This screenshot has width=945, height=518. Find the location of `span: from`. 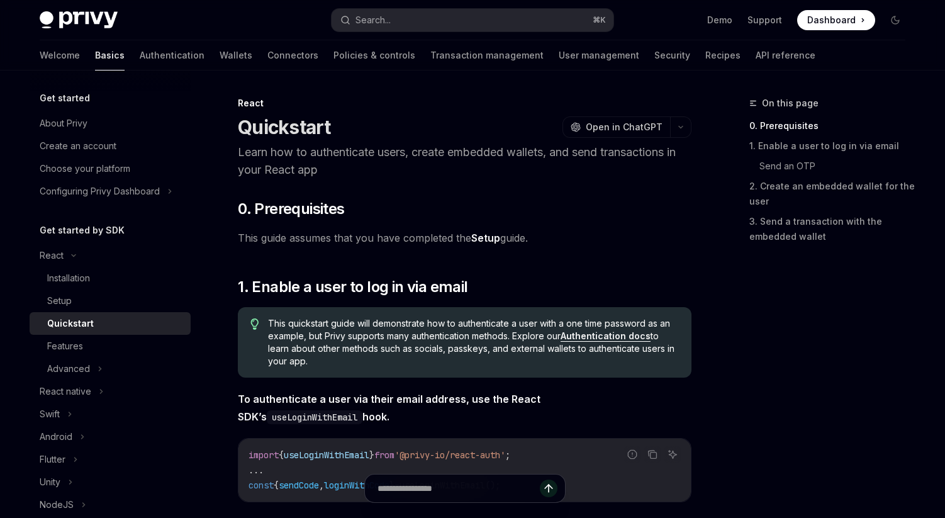

span: from is located at coordinates (384, 455).